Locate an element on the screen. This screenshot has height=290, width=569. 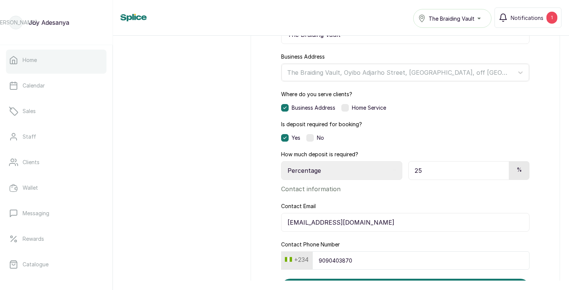
p: Home is located at coordinates (30, 60).